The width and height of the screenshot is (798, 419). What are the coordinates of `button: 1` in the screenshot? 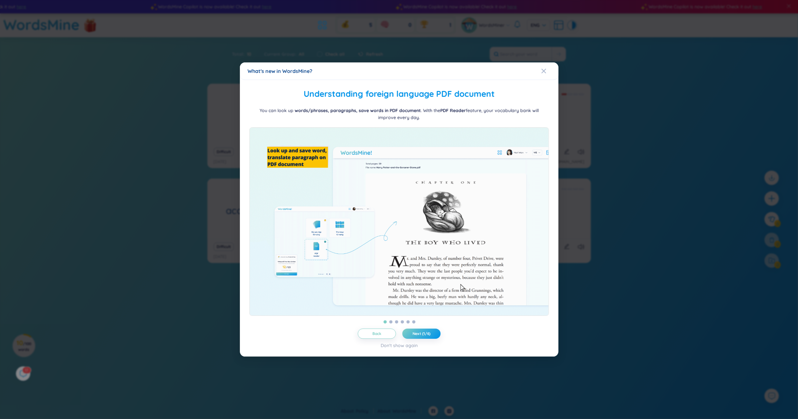 It's located at (385, 322).